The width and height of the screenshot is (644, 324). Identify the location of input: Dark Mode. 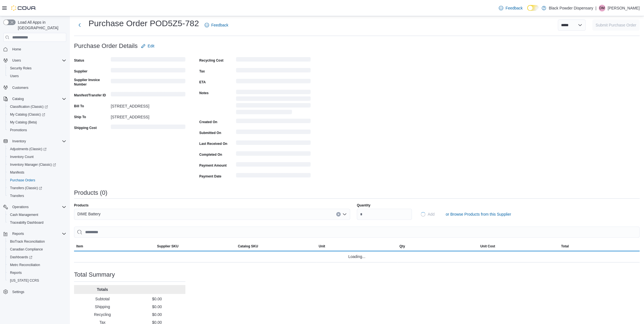
(533, 8).